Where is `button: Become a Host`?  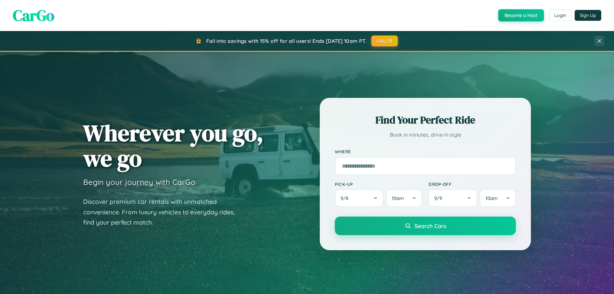
button: Become a Host is located at coordinates (521, 15).